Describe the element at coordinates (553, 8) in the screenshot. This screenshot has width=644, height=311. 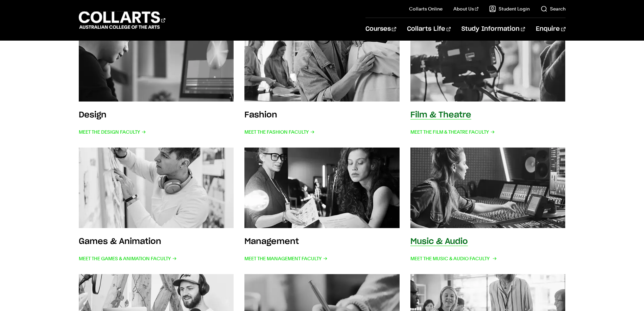
I see `a: Search` at that location.